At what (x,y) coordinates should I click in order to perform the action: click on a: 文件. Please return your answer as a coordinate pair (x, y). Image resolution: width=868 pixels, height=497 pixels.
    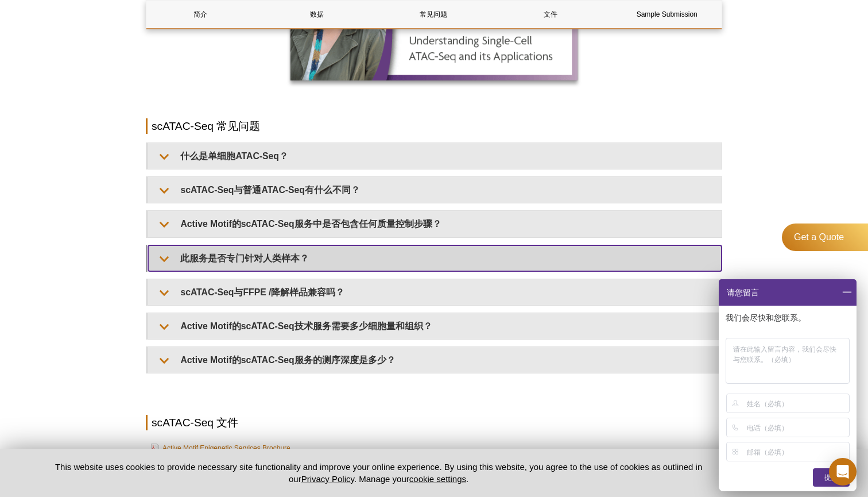
    Looking at the image, I should click on (551, 14).